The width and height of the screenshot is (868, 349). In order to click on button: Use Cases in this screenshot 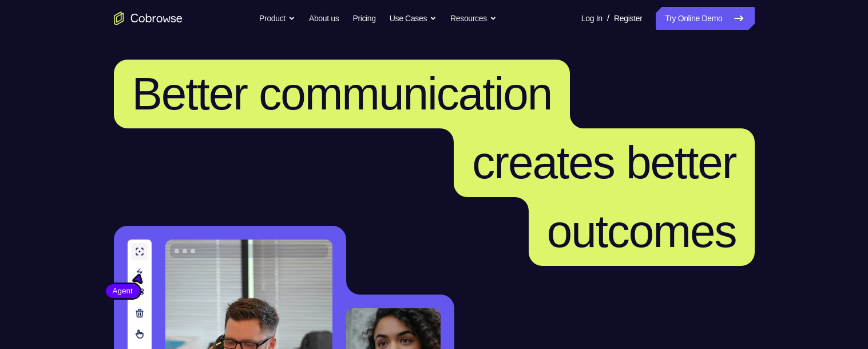, I will do `click(413, 18)`.